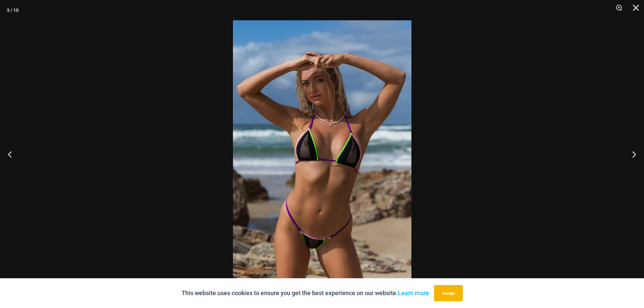 The width and height of the screenshot is (644, 308). What do you see at coordinates (448, 294) in the screenshot?
I see `button: Accept` at bounding box center [448, 294].